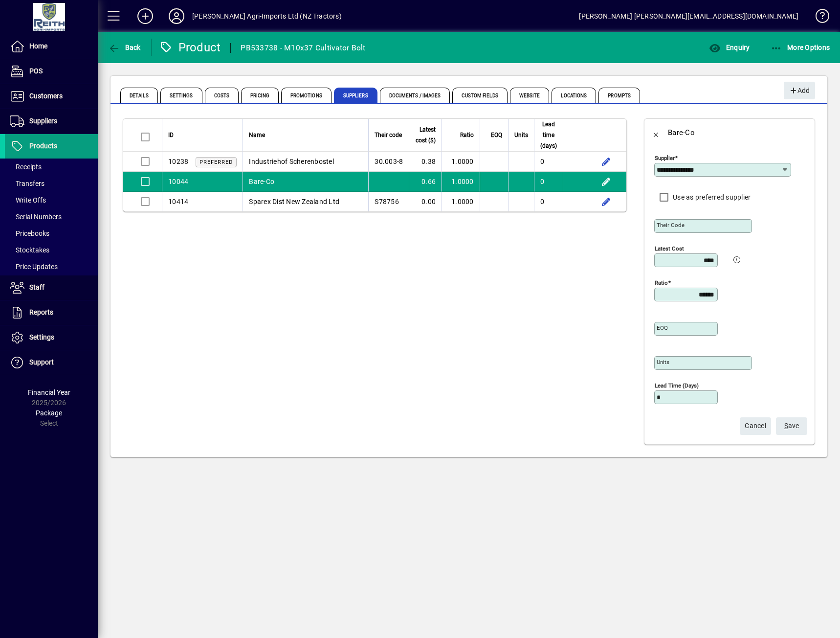 The height and width of the screenshot is (638, 840). I want to click on button: Save, so click(792, 426).